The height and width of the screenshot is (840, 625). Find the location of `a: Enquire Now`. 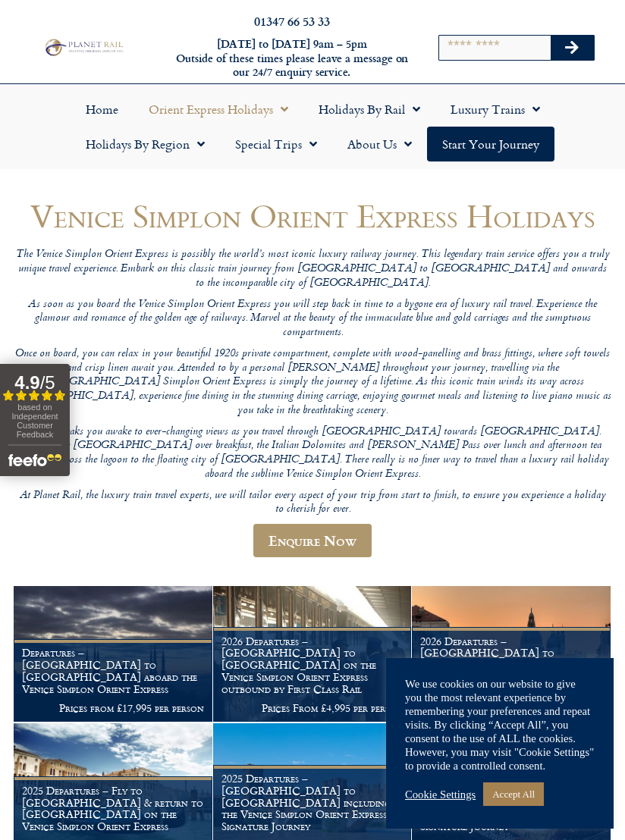

a: Enquire Now is located at coordinates (313, 541).